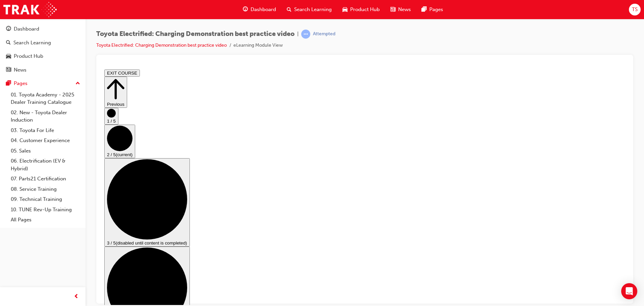 This screenshot has height=306, width=644. Describe the element at coordinates (361, 9) in the screenshot. I see `a: car-iconProduct Hub` at that location.